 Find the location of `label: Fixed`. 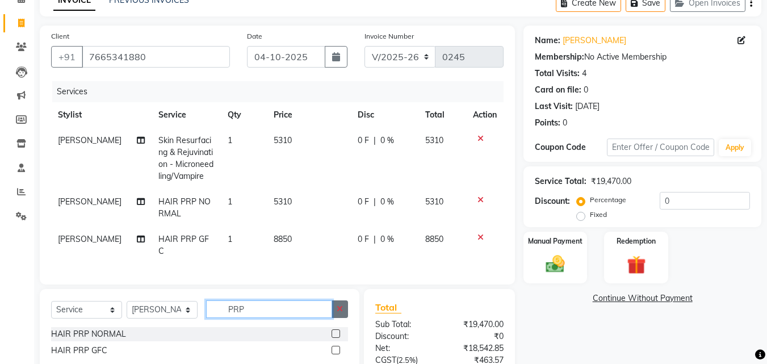

label: Fixed is located at coordinates (598, 215).